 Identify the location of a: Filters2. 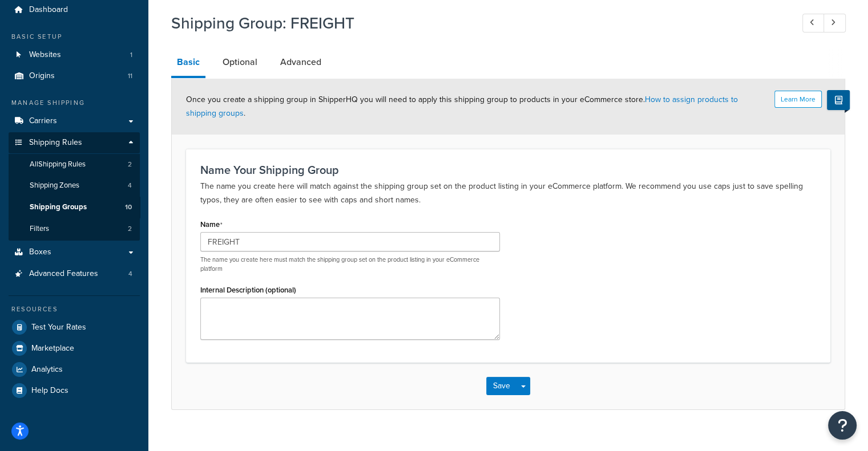
(74, 229).